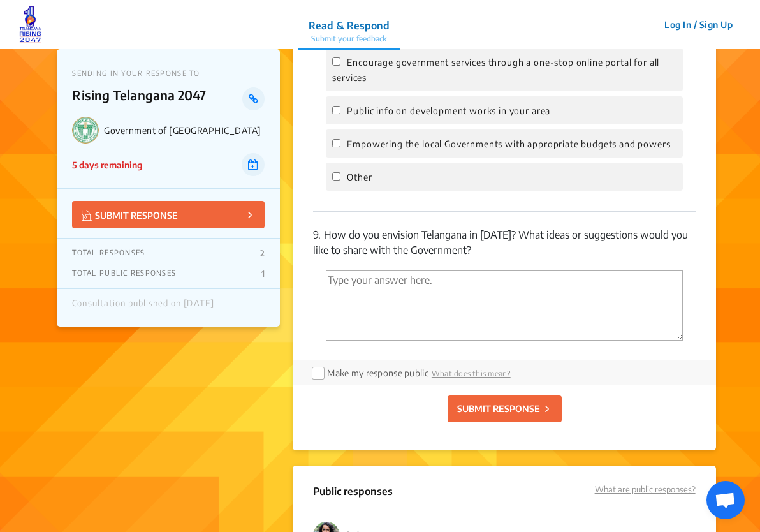 Image resolution: width=760 pixels, height=532 pixels. What do you see at coordinates (108, 253) in the screenshot?
I see `p: TOTAL RESPONSES` at bounding box center [108, 253].